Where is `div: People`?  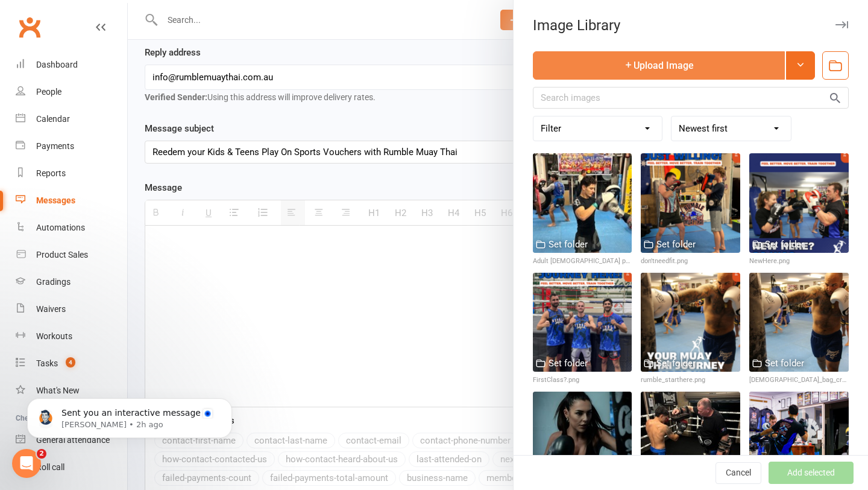 div: People is located at coordinates (49, 92).